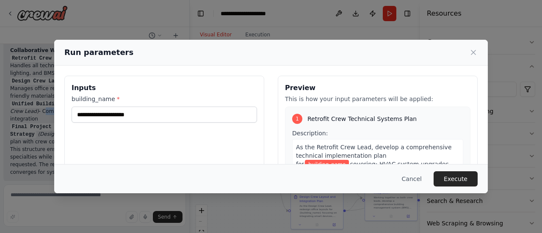 This screenshot has height=233, width=542. Describe the element at coordinates (99, 53) in the screenshot. I see `h2: Run parameters` at that location.